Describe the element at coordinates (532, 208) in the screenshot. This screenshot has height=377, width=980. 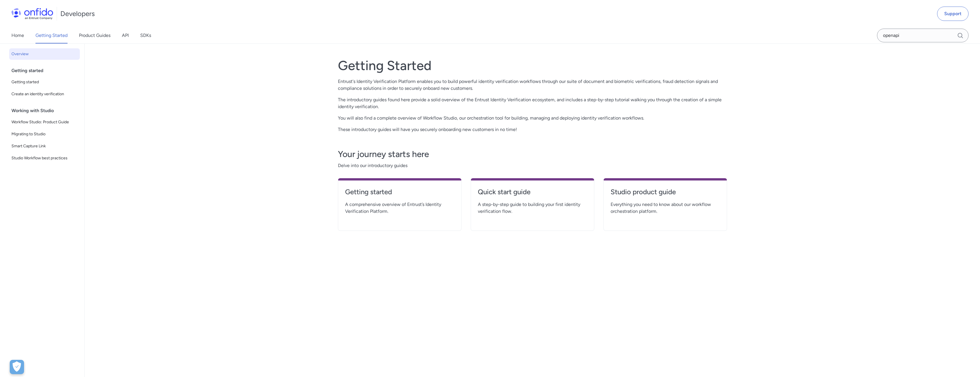
I see `span: A step-by-step guide to building your first identity verification flow.` at that location.